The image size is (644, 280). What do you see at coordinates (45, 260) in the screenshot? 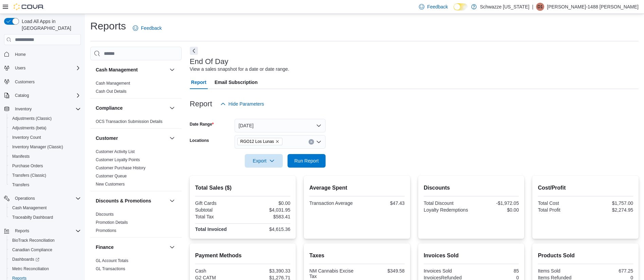
I see `span: Dashboards` at bounding box center [45, 260].